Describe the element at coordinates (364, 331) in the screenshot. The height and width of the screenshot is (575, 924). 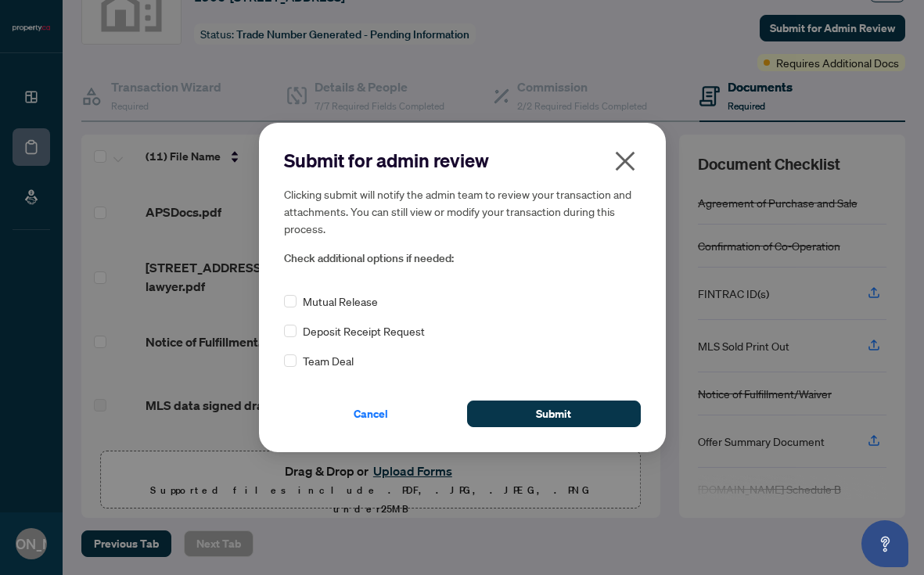
I see `span: Deposit Receipt Request` at that location.